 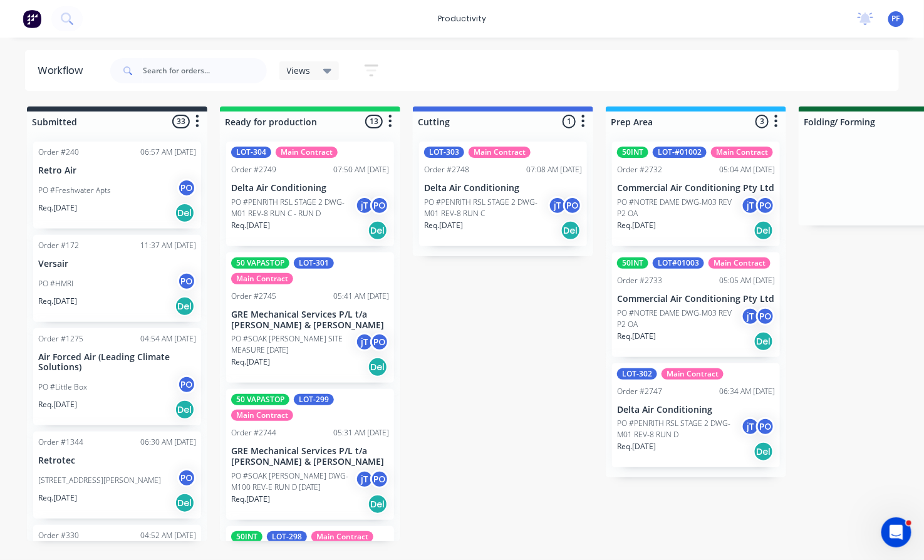 What do you see at coordinates (62, 387) in the screenshot?
I see `p: PO #Little Box` at bounding box center [62, 387].